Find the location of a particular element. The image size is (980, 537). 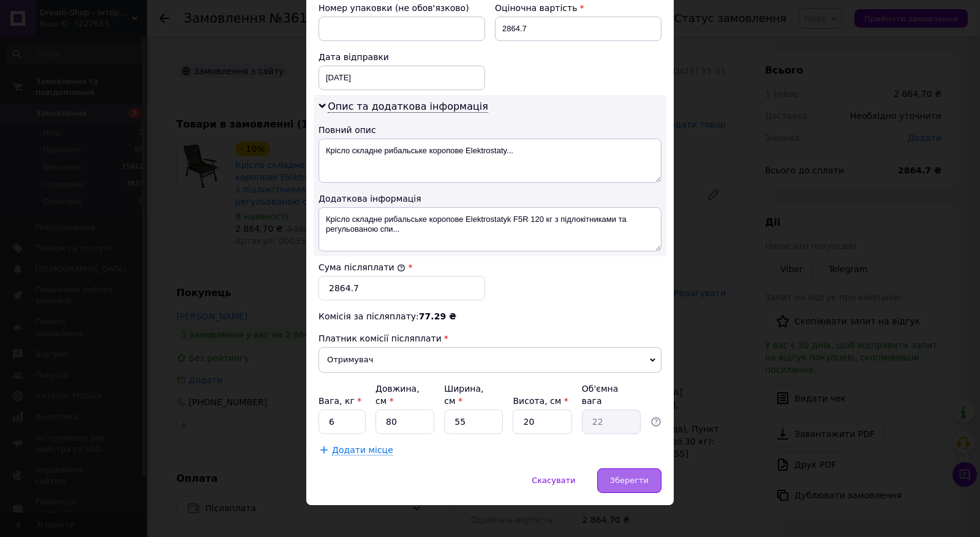

div: Повний опис is located at coordinates (490, 130).